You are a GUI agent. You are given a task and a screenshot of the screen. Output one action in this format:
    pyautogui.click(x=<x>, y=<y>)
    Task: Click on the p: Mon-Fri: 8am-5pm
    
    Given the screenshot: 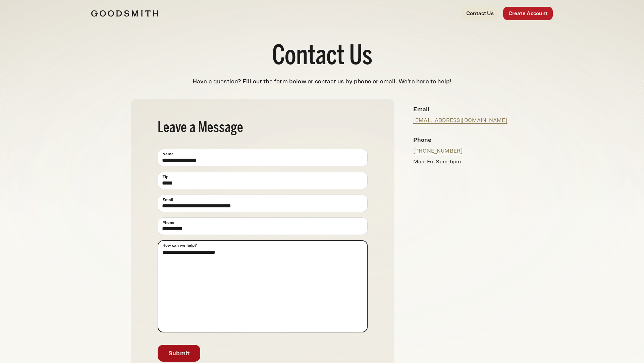 What is the action you would take?
    pyautogui.click(x=461, y=161)
    